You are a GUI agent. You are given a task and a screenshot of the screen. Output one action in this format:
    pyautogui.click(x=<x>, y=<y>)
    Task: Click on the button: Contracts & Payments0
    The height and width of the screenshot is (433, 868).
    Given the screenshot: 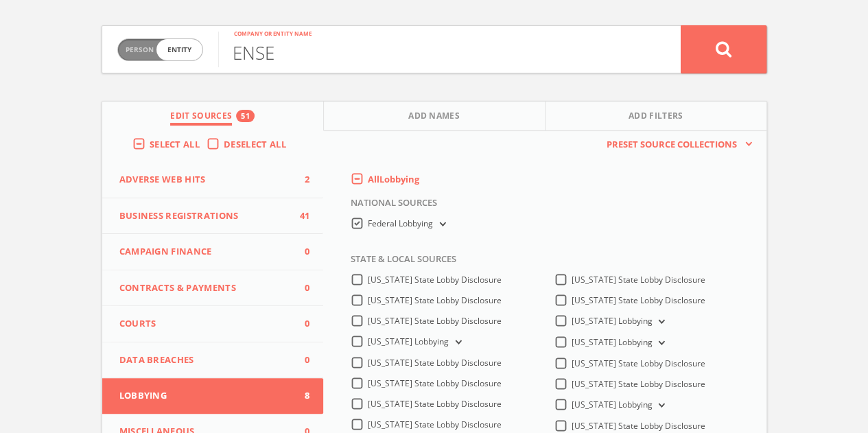 What is the action you would take?
    pyautogui.click(x=213, y=288)
    